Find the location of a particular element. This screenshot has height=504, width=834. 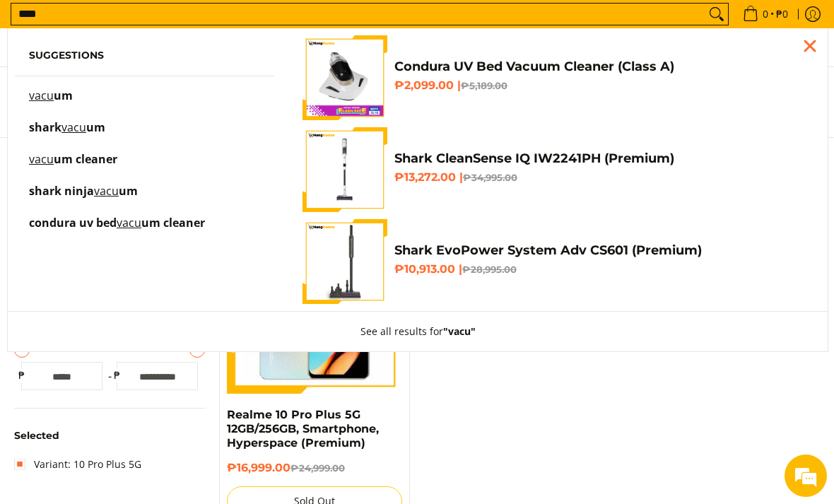

span: We are offline. Please leave us a message. is located at coordinates (138, 229).